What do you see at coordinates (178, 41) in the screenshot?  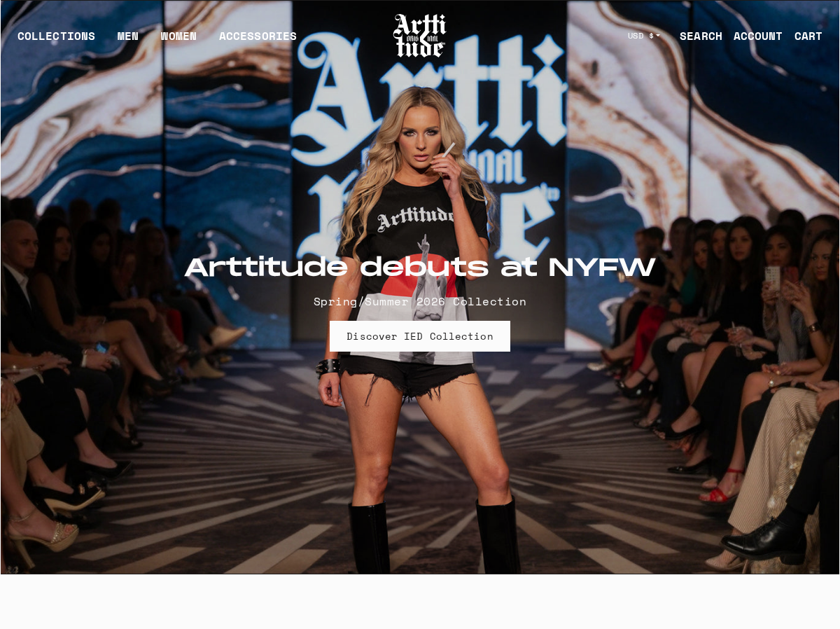 I see `a: WOMEN` at bounding box center [178, 41].